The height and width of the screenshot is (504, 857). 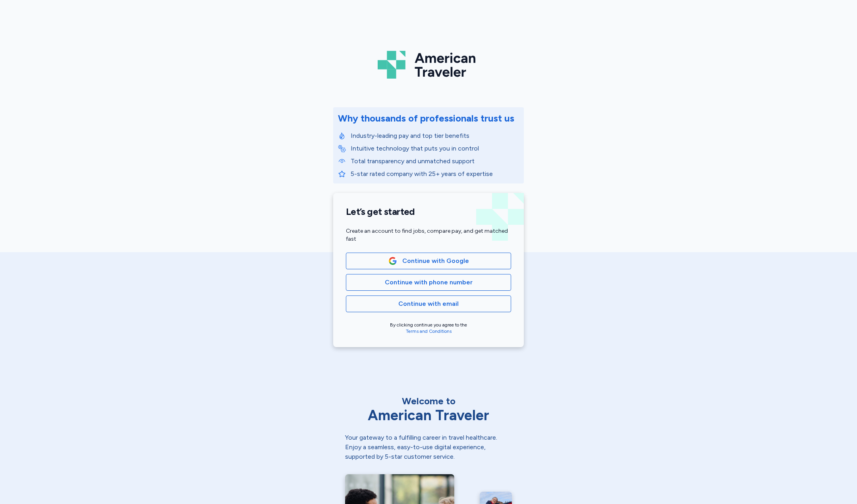 What do you see at coordinates (428, 261) in the screenshot?
I see `button: Google LogoContinue with Google` at bounding box center [428, 261].